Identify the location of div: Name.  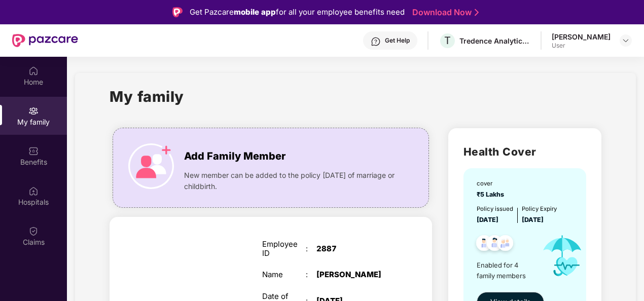
(284, 274).